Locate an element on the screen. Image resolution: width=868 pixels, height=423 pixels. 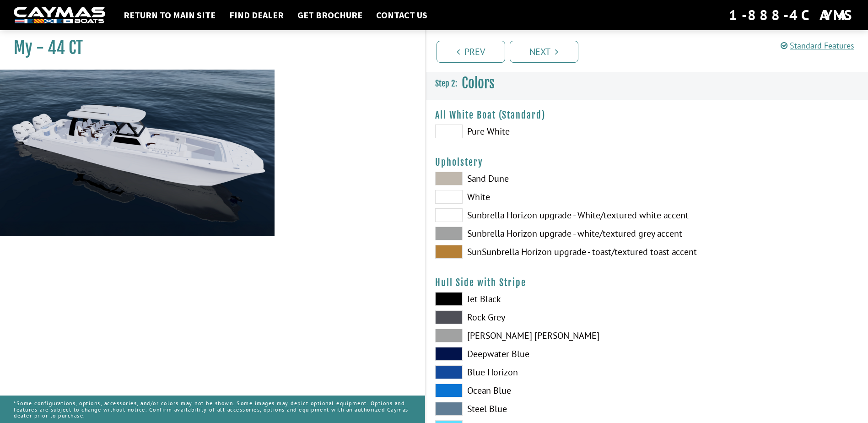
label: White is located at coordinates (536, 197).